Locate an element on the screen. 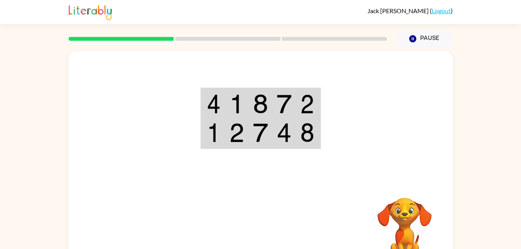 The height and width of the screenshot is (249, 521). img: Literably is located at coordinates (90, 12).